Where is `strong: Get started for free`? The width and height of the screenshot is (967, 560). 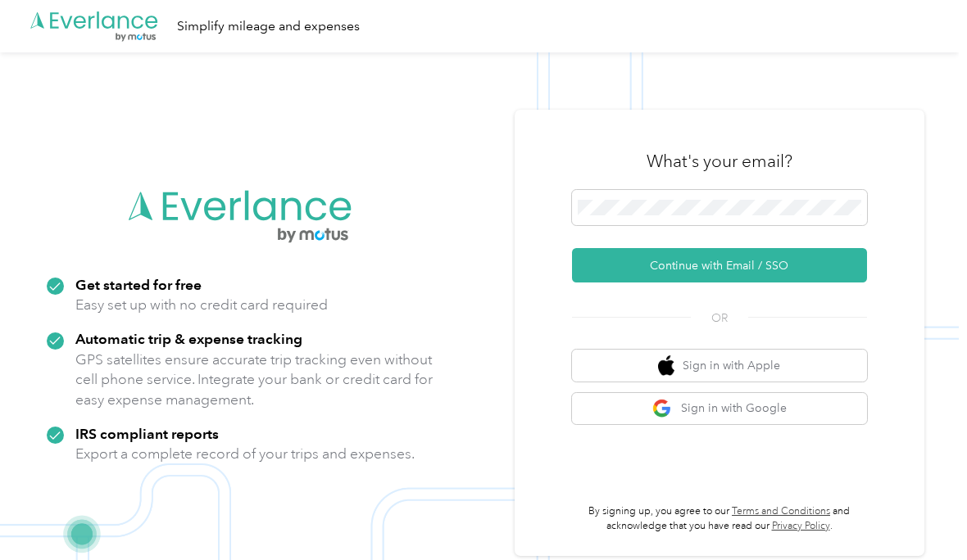
strong: Get started for free is located at coordinates (139, 284).